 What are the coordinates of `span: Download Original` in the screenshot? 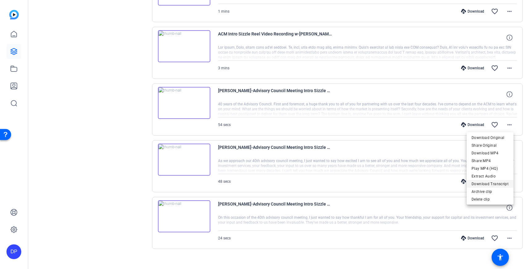 It's located at (490, 137).